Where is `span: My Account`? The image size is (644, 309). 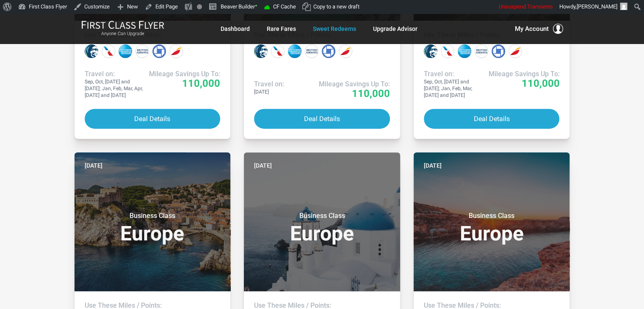 span: My Account is located at coordinates (532, 29).